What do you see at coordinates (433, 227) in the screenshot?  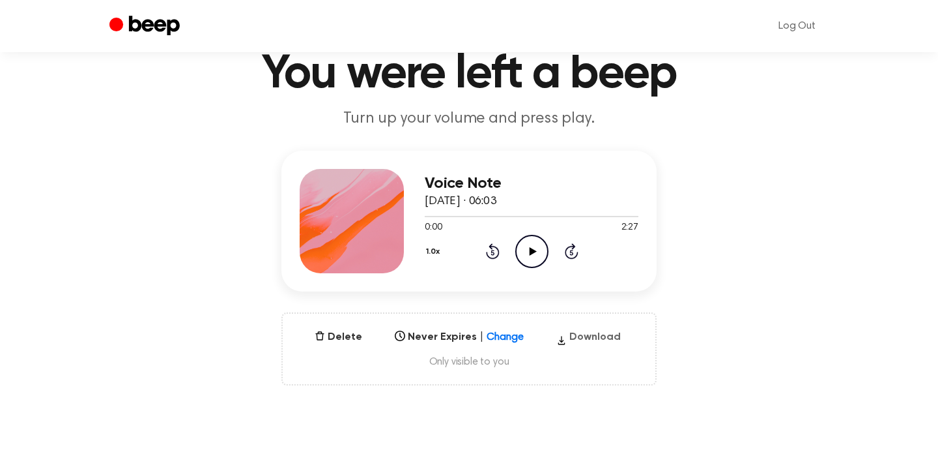 I see `span: 0:00` at bounding box center [433, 227].